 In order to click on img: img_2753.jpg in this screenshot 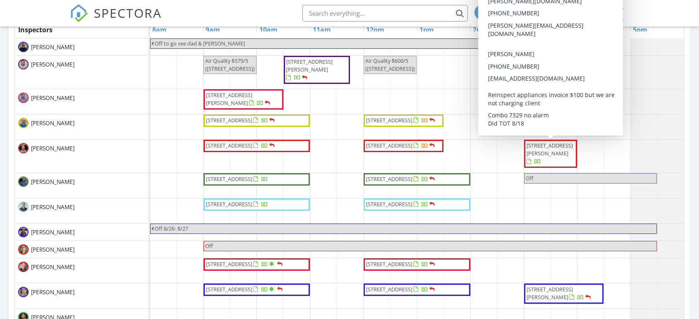, I will do `click(23, 249)`.